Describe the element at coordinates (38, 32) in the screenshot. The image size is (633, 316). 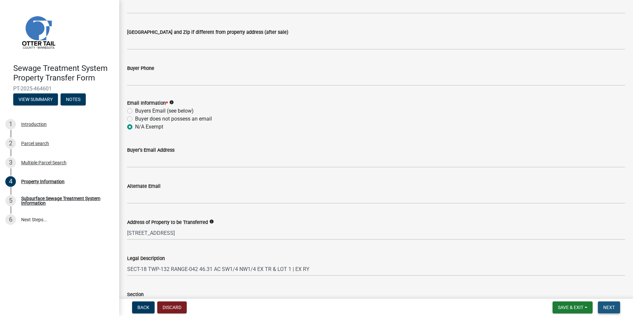
I see `img: Otter Tail County, Minnesota` at that location.